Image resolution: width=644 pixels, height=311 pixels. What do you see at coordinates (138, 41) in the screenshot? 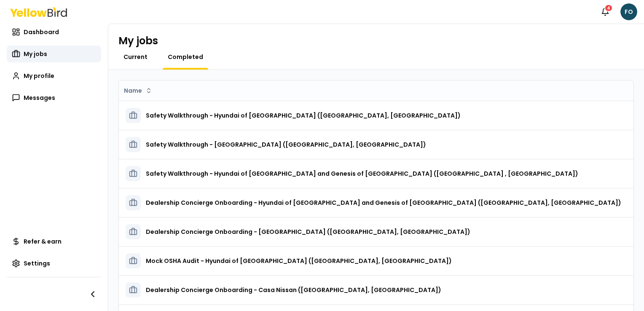
I see `h1: My jobs` at bounding box center [138, 41].